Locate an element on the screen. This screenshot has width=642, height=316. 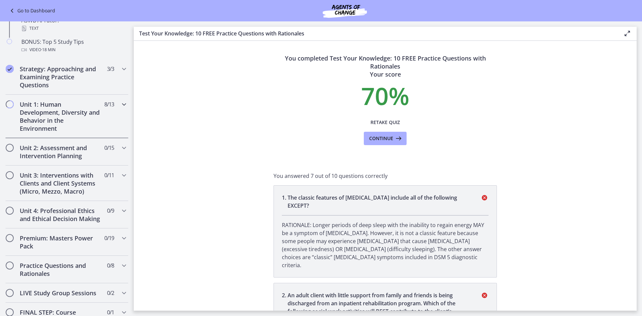
span: 0 / 9 is located at coordinates (110, 211).